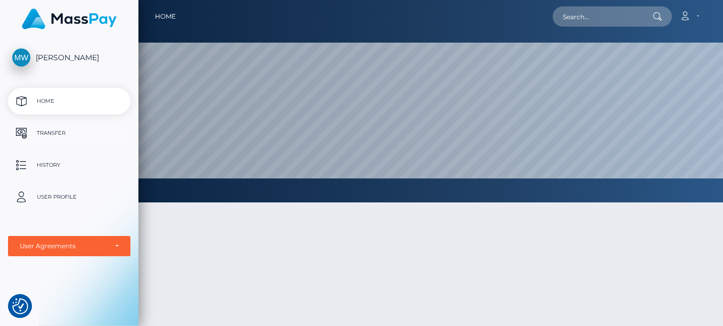  I want to click on a: History, so click(69, 165).